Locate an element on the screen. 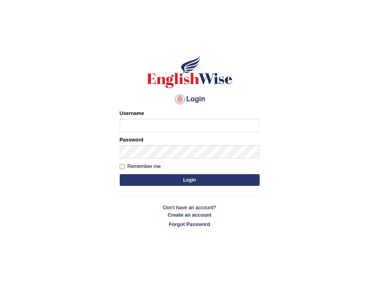 This screenshot has height=293, width=379. input: Remember me is located at coordinates (122, 166).